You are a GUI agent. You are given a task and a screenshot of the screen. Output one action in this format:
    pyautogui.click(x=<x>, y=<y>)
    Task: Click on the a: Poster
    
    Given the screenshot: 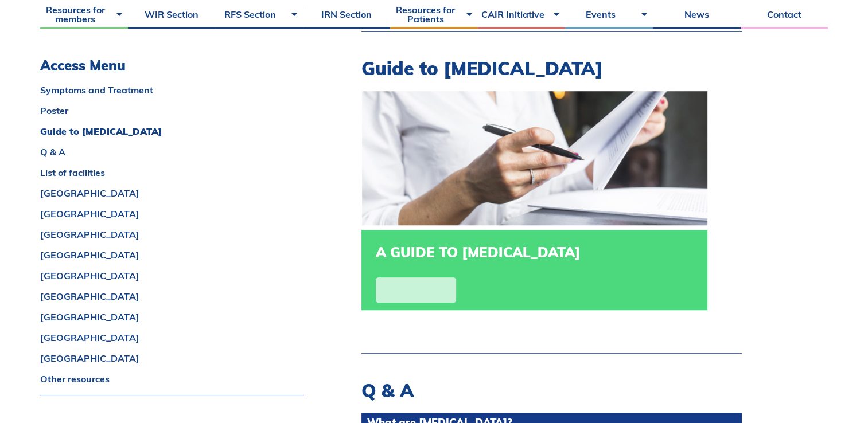 What is the action you would take?
    pyautogui.click(x=172, y=111)
    